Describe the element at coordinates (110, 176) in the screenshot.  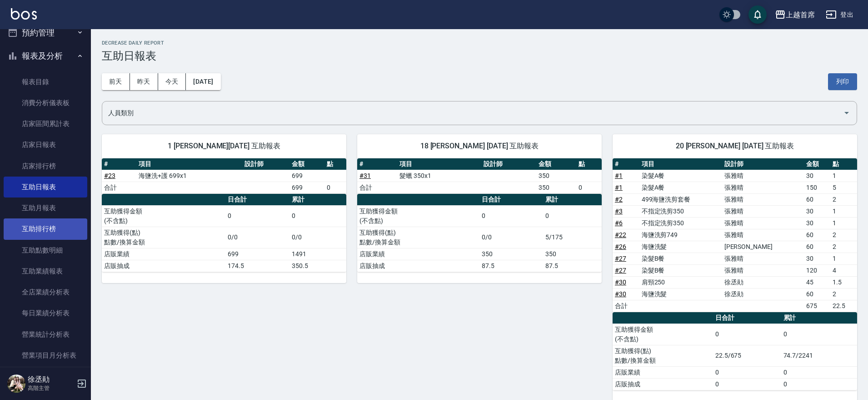
I see `a: #23` at that location.